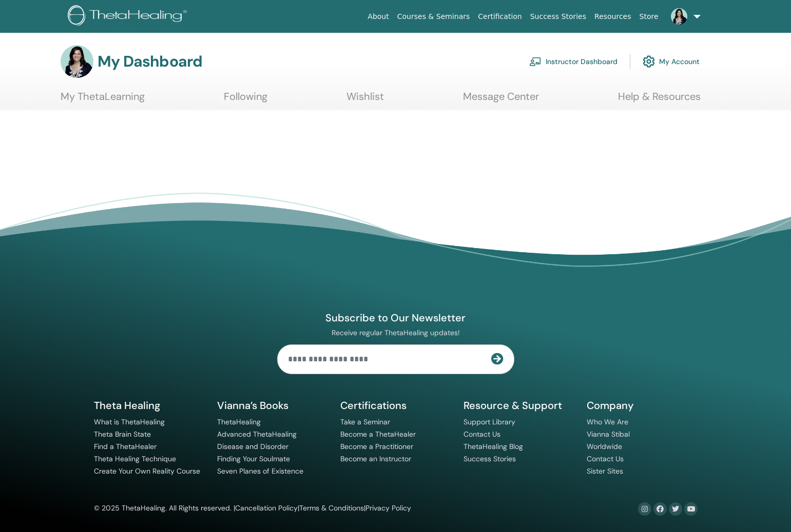  I want to click on img: chalkboard-teacher.svg, so click(535, 61).